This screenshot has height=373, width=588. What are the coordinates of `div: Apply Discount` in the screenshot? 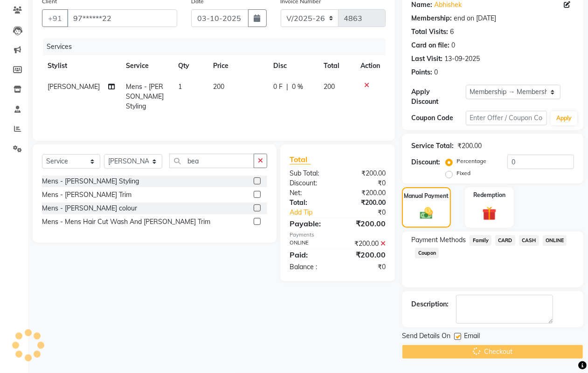 It's located at (438, 97).